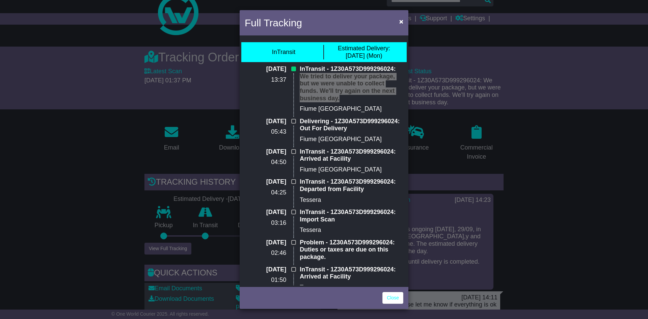  Describe the element at coordinates (364, 48) in the screenshot. I see `span: Estimated Delivery:` at that location.